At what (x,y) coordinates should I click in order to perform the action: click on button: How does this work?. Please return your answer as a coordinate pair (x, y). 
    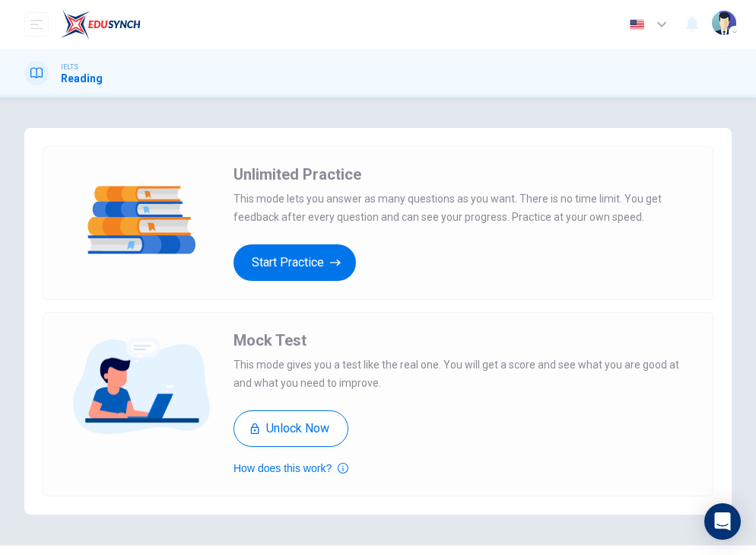
    Looking at the image, I should click on (291, 468).